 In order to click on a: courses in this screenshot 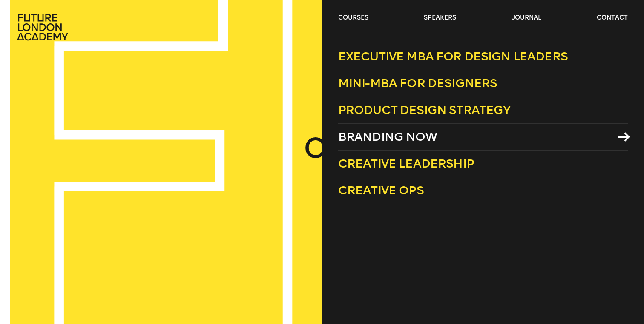, I will do `click(353, 18)`.